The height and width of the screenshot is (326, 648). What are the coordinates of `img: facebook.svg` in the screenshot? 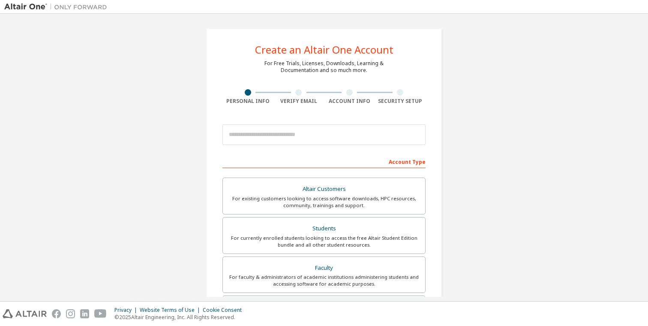 It's located at (56, 314).